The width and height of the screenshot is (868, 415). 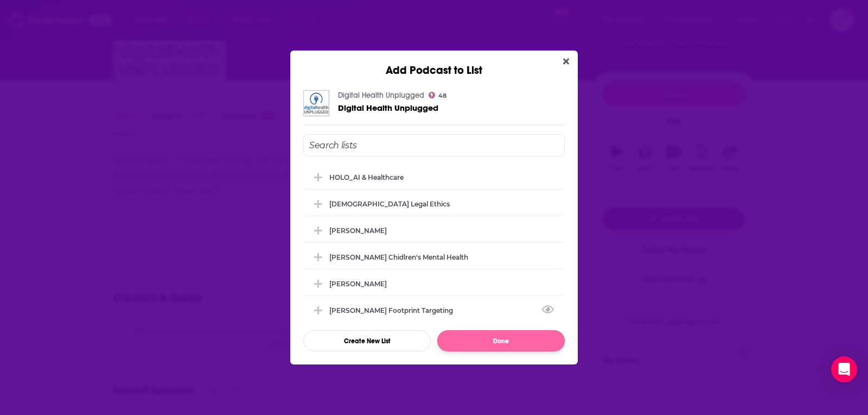 I want to click on button: View Link, so click(x=457, y=313).